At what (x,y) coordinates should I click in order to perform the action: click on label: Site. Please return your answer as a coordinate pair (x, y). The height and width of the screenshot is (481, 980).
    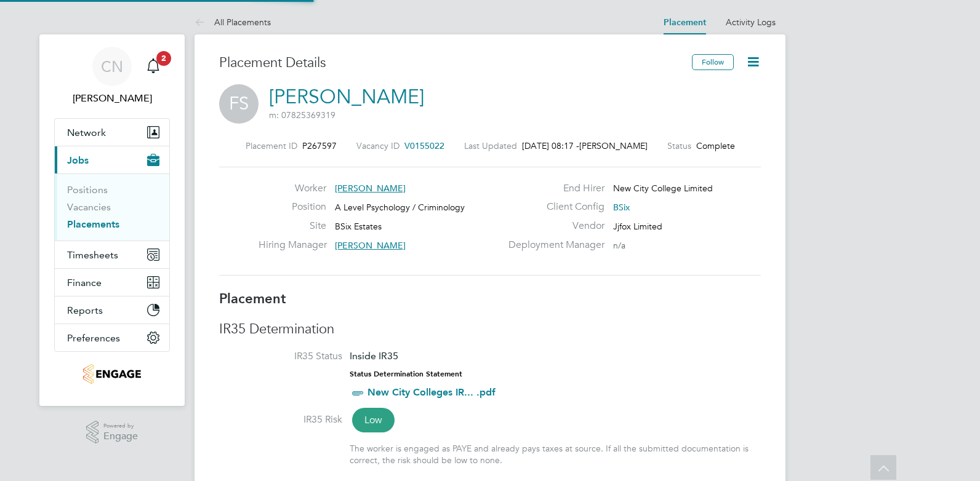
    Looking at the image, I should click on (292, 226).